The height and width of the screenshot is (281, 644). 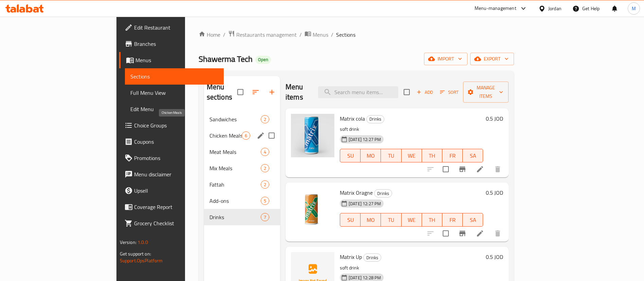 I want to click on span: Select all sections, so click(x=240, y=92).